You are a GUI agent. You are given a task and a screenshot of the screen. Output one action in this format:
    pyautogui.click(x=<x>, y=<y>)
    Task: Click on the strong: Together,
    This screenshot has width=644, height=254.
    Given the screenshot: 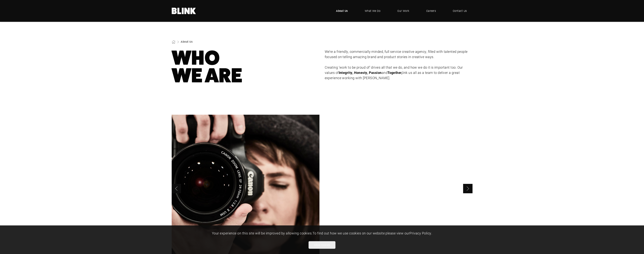 What is the action you would take?
    pyautogui.click(x=395, y=73)
    